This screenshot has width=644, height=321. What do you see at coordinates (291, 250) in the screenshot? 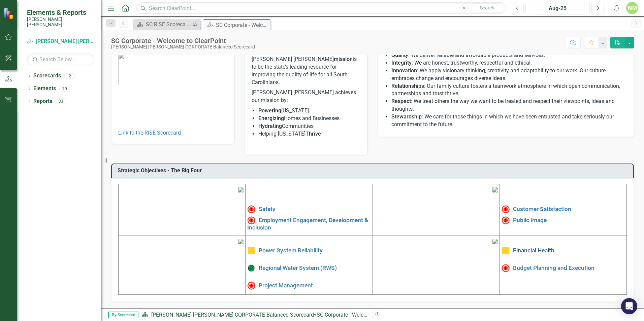
I see `a: Power System Reliability` at bounding box center [291, 250].